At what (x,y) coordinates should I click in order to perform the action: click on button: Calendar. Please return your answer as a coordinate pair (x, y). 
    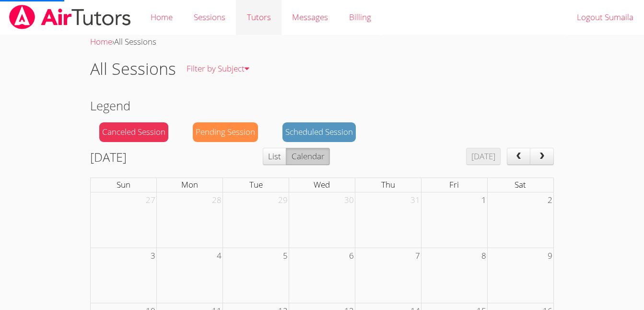
    Looking at the image, I should click on (307, 157).